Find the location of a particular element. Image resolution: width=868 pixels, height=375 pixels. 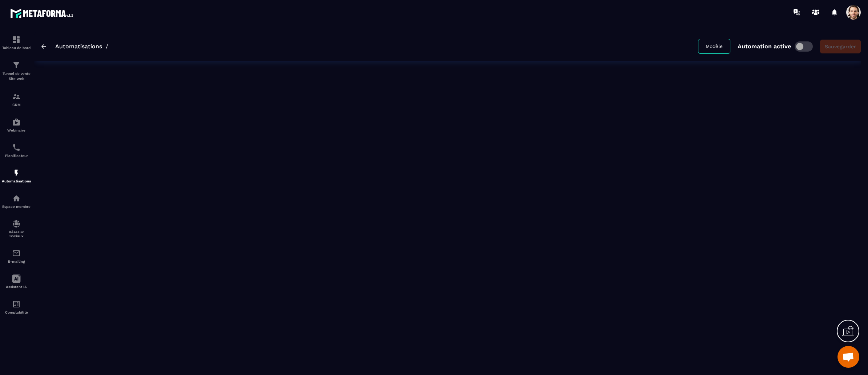

p: Planificateur is located at coordinates (16, 156).